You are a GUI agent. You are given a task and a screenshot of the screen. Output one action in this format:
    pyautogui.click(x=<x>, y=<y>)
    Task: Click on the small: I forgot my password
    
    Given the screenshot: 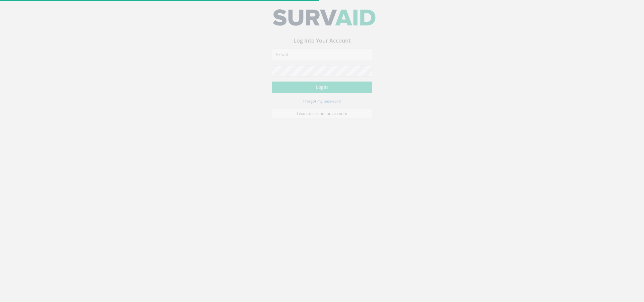 What is the action you would take?
    pyautogui.click(x=322, y=105)
    